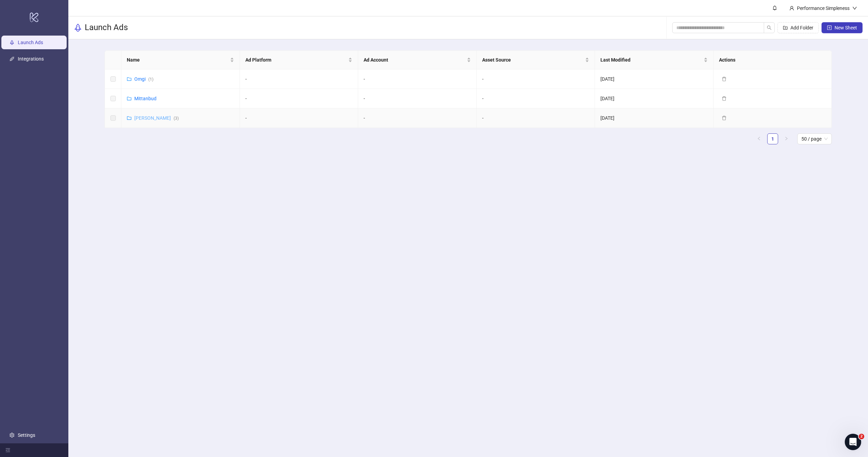  I want to click on button: right, so click(786, 139).